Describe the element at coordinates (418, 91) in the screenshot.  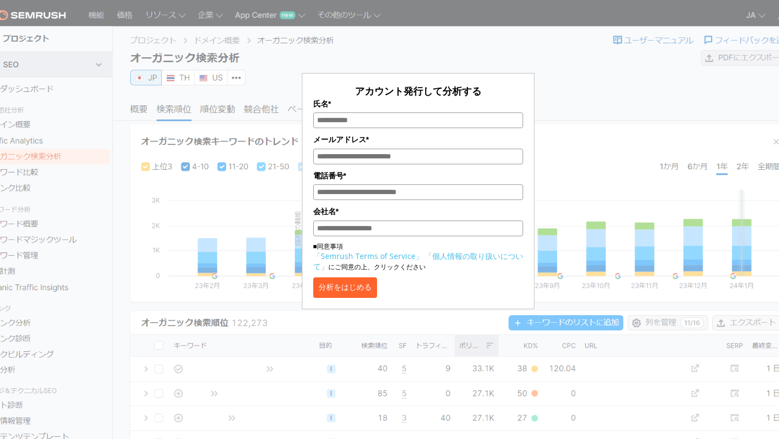
I see `span: アカウント発行して分析する` at that location.